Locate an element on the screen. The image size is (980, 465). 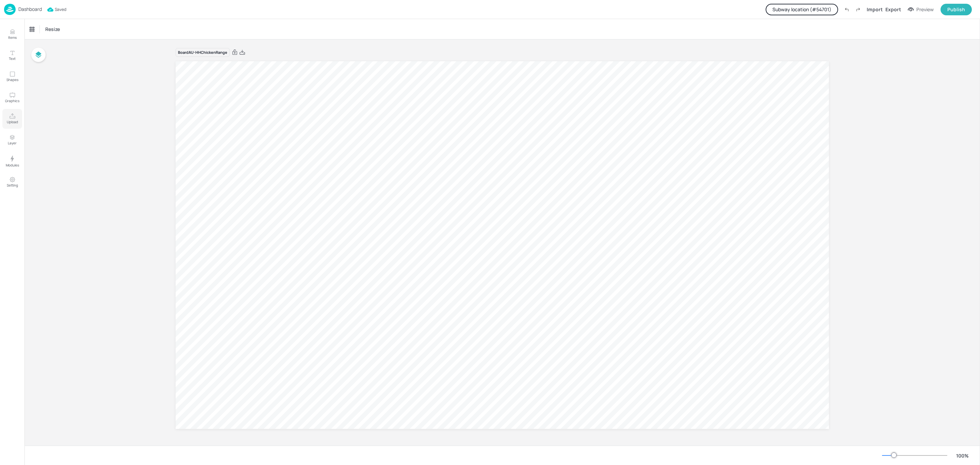
div: Import is located at coordinates (874, 10).